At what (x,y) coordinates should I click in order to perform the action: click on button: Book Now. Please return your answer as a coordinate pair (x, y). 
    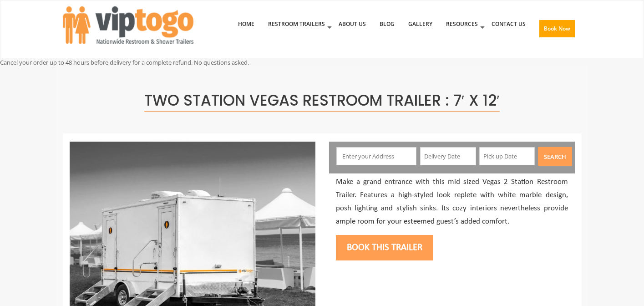
    Looking at the image, I should click on (557, 29).